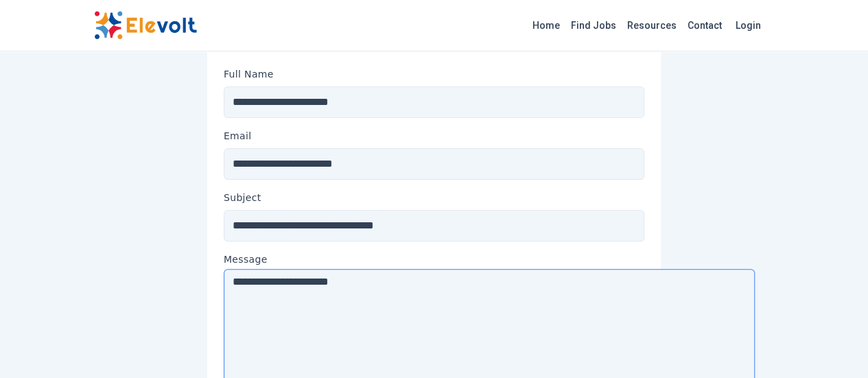 This screenshot has width=868, height=378. I want to click on a: Resources, so click(652, 25).